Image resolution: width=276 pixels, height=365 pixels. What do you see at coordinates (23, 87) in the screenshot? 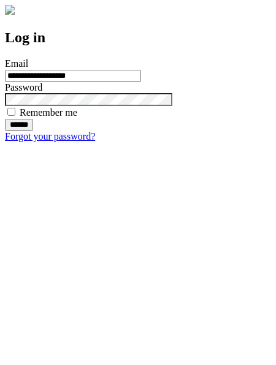
I see `label: Password` at bounding box center [23, 87].